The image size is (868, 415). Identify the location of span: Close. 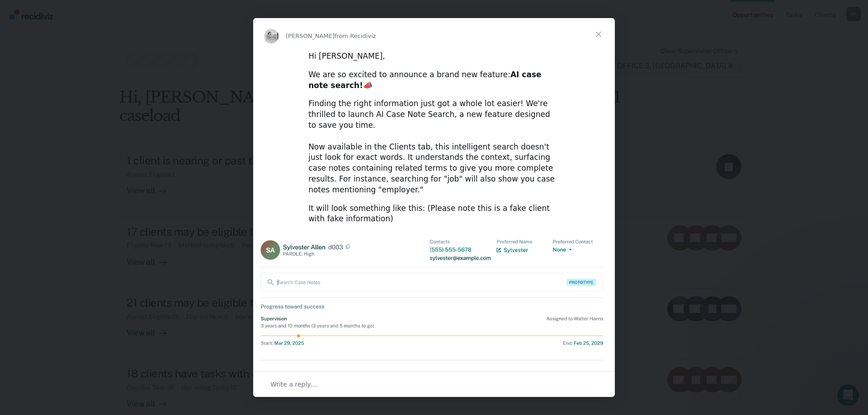
(599, 34).